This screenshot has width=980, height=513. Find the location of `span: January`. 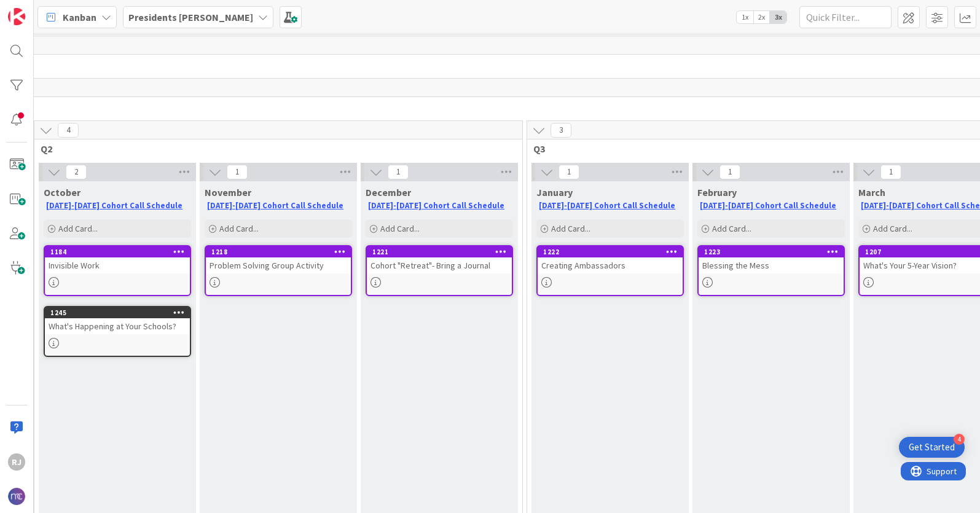

span: January is located at coordinates (555, 193).